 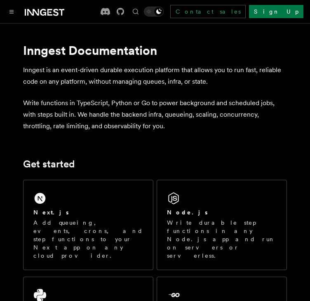 I want to click on h2: Node.js, so click(x=187, y=212).